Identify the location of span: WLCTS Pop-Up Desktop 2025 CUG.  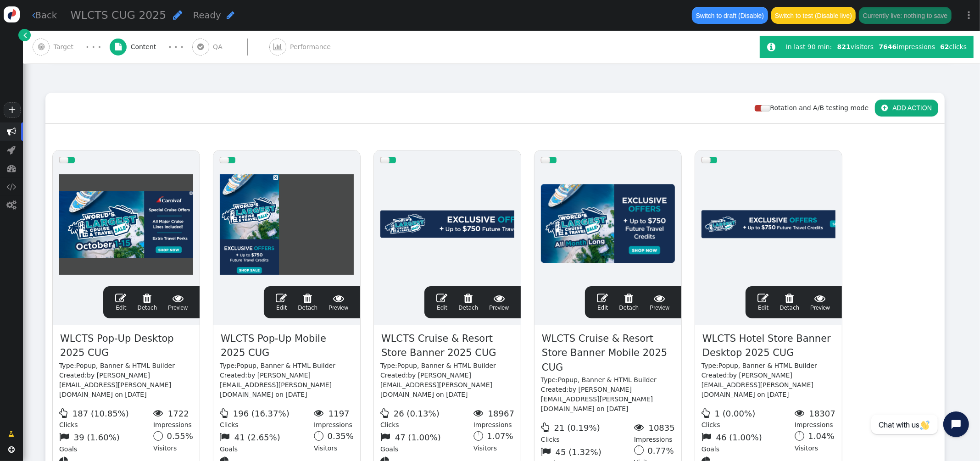
(127, 346).